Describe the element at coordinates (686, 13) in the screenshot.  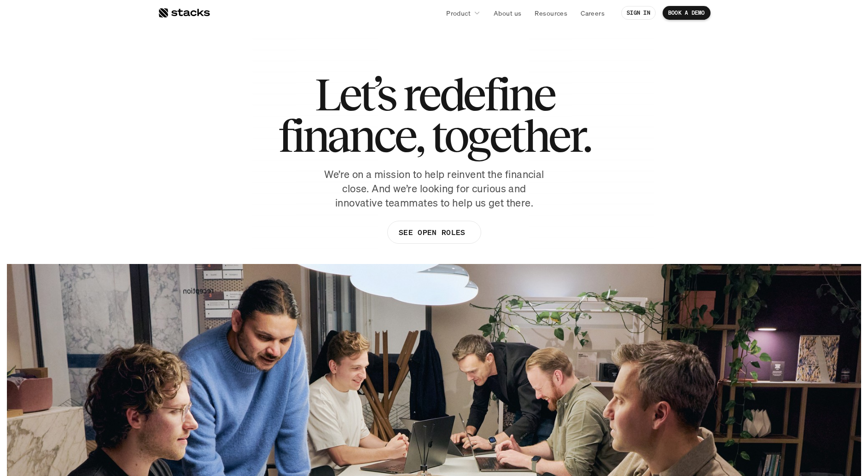
I see `p: BOOK A DEMO` at that location.